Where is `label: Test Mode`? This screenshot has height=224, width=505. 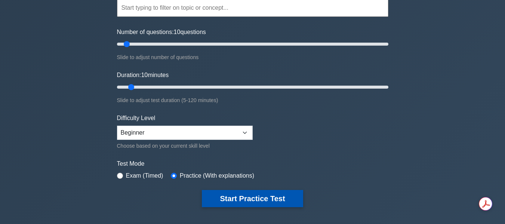 label: Test Mode is located at coordinates (253, 164).